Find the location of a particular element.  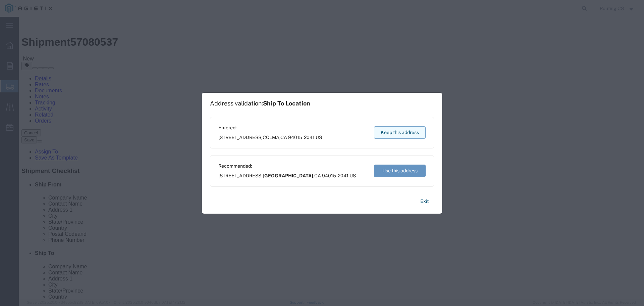

button: Keep this address is located at coordinates (400, 132).